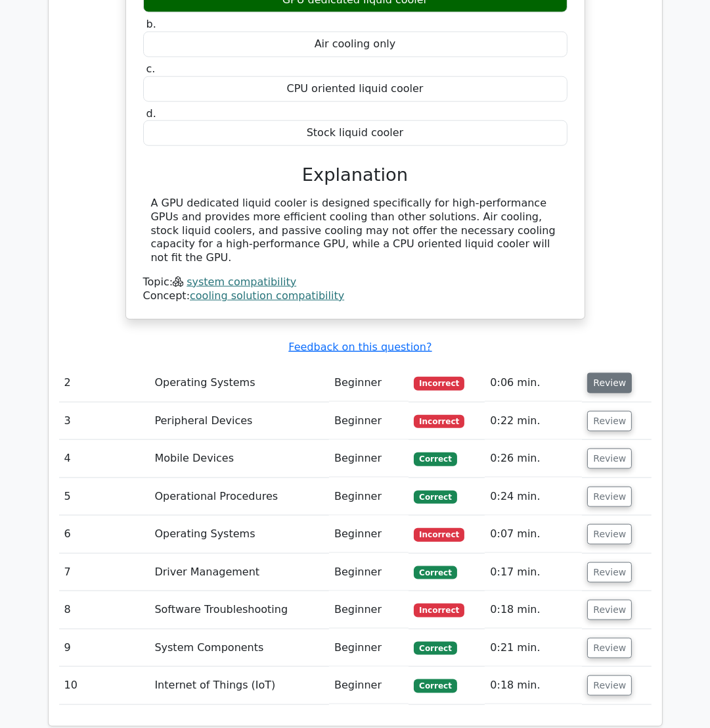 Image resolution: width=710 pixels, height=728 pixels. I want to click on div: CPU oriented liquid cooler, so click(355, 89).